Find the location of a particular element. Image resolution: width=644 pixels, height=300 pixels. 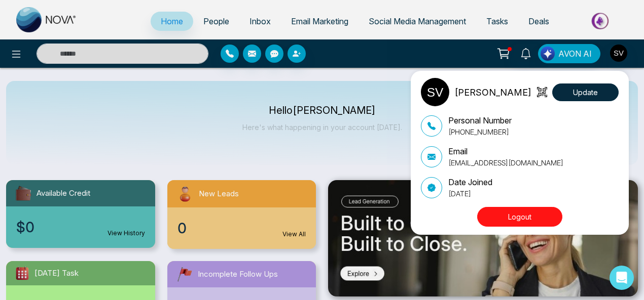

p: Personal Number is located at coordinates (480, 120).